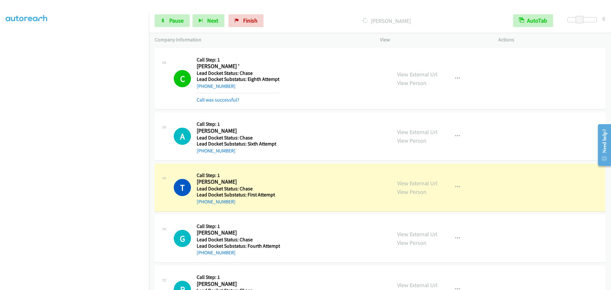  Describe the element at coordinates (182, 238) in the screenshot. I see `h1: G` at that location.